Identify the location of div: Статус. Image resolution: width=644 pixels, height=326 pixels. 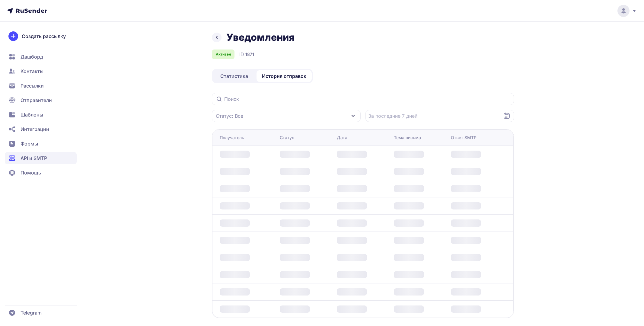
(287, 138).